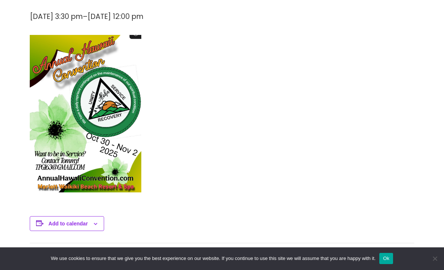 Image resolution: width=444 pixels, height=270 pixels. Describe the element at coordinates (68, 224) in the screenshot. I see `button: View links to add events to your calendar` at that location.